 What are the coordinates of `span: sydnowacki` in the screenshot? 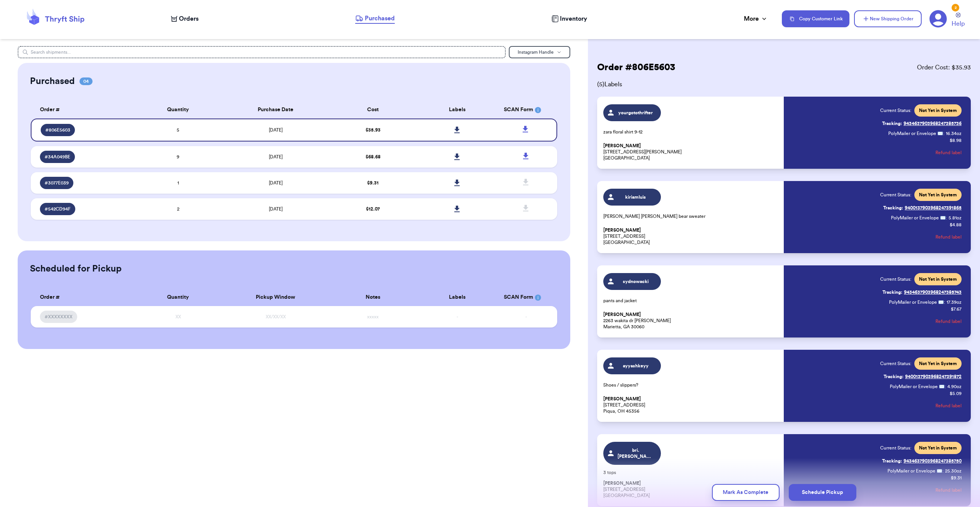 It's located at (635, 282).